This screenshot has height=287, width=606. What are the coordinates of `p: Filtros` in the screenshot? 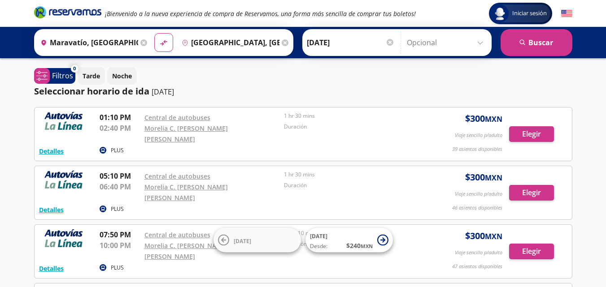 It's located at (62, 76).